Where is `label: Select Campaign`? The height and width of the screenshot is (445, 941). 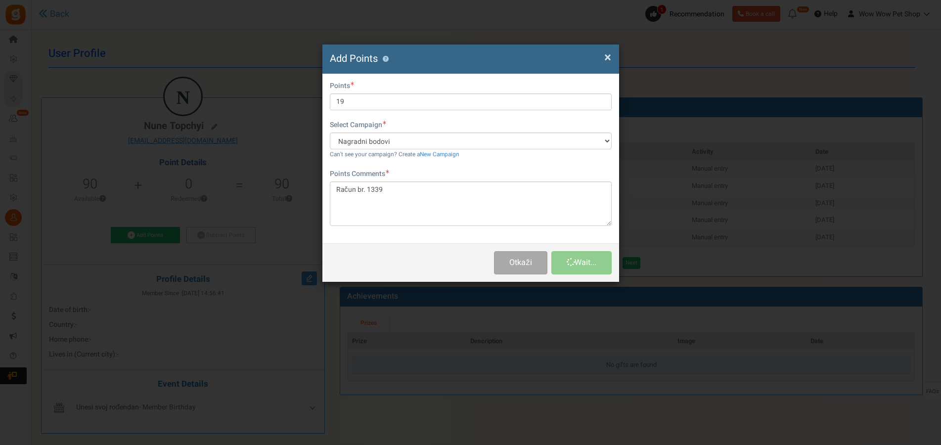
label: Select Campaign is located at coordinates (358, 125).